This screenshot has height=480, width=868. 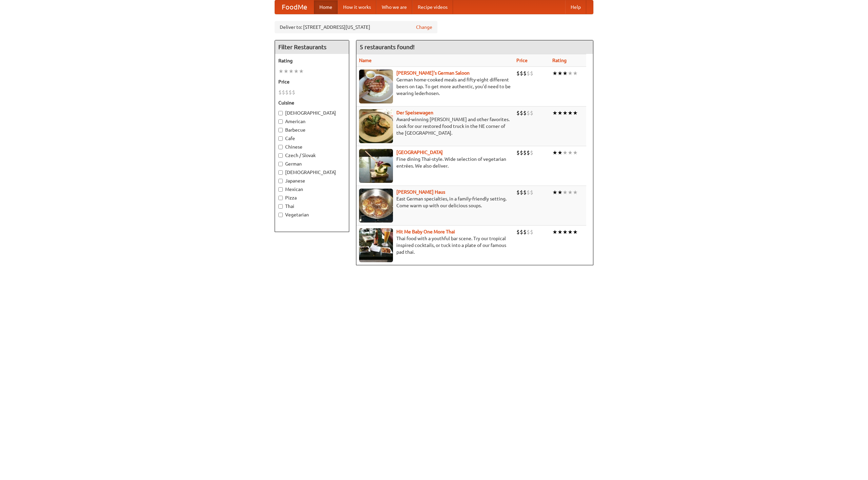 I want to click on input: American, so click(x=281, y=122).